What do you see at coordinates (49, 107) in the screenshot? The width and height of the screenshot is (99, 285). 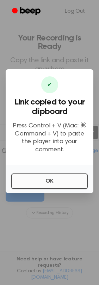 I see `h3: Link copied to your clipboard` at bounding box center [49, 107].